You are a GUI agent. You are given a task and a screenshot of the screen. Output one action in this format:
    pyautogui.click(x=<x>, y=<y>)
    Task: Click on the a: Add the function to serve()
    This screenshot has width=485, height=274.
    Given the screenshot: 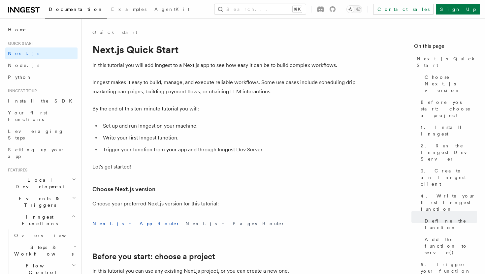 What is the action you would take?
    pyautogui.click(x=449, y=246)
    